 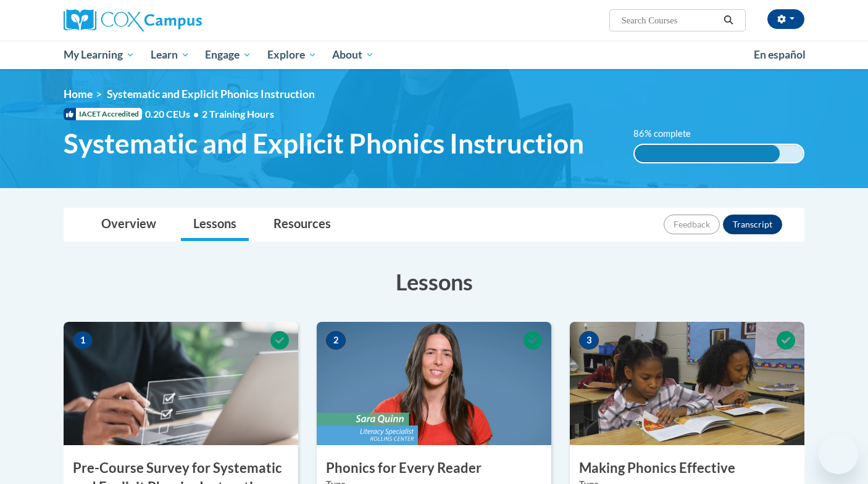 I want to click on button: Transcript, so click(x=753, y=225).